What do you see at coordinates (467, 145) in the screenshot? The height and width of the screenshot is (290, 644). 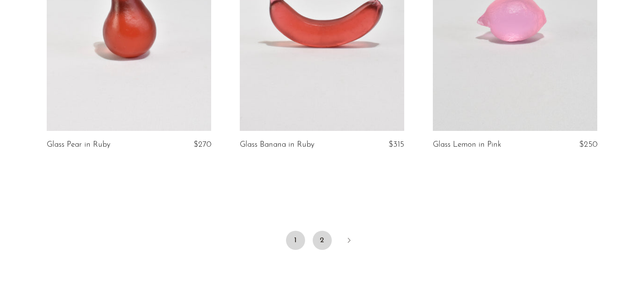 I see `a: Glass Lemon in Pink` at bounding box center [467, 145].